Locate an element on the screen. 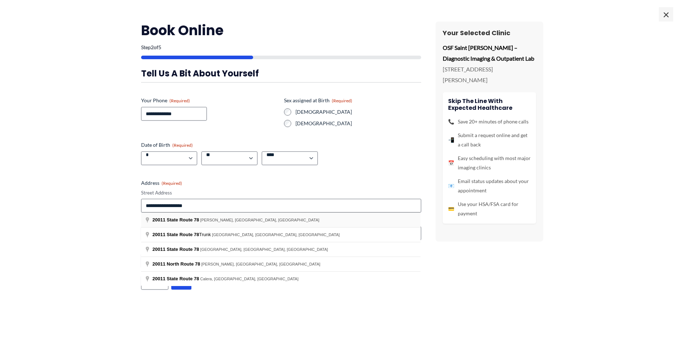 This screenshot has width=684, height=342. li: Email status updates about your appointment is located at coordinates (490, 186).